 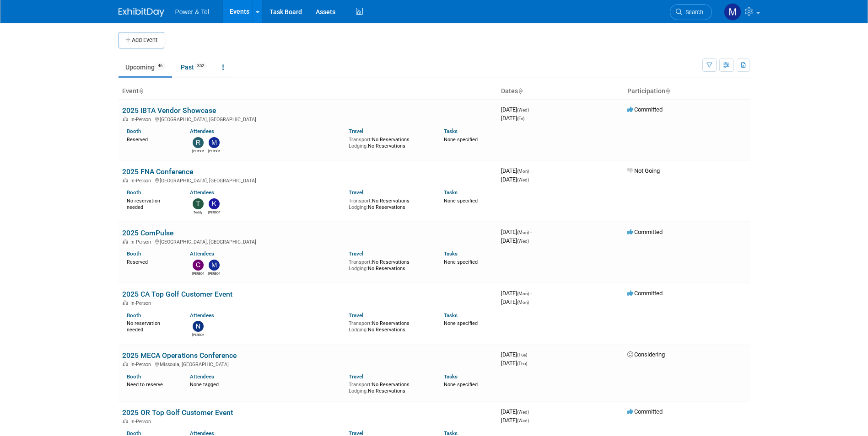 I want to click on div: Chris Noora, so click(x=198, y=273).